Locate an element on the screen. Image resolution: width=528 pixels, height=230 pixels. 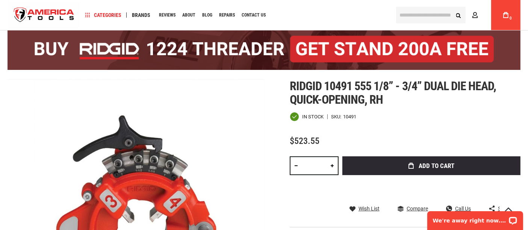
span: Blog is located at coordinates (207, 15).